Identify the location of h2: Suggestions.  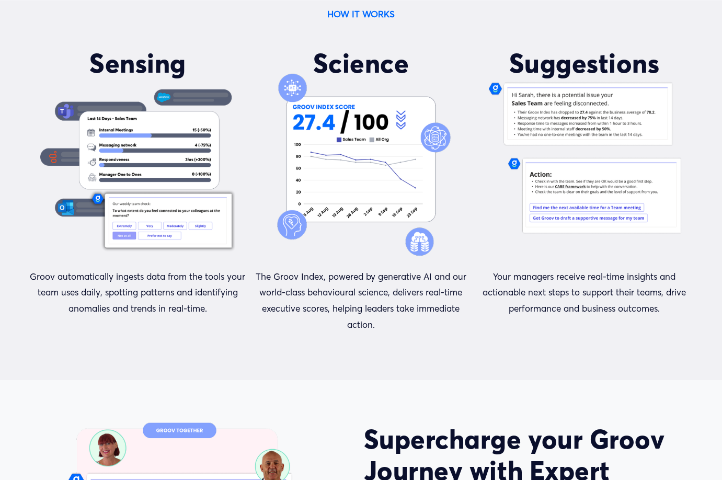
(584, 64).